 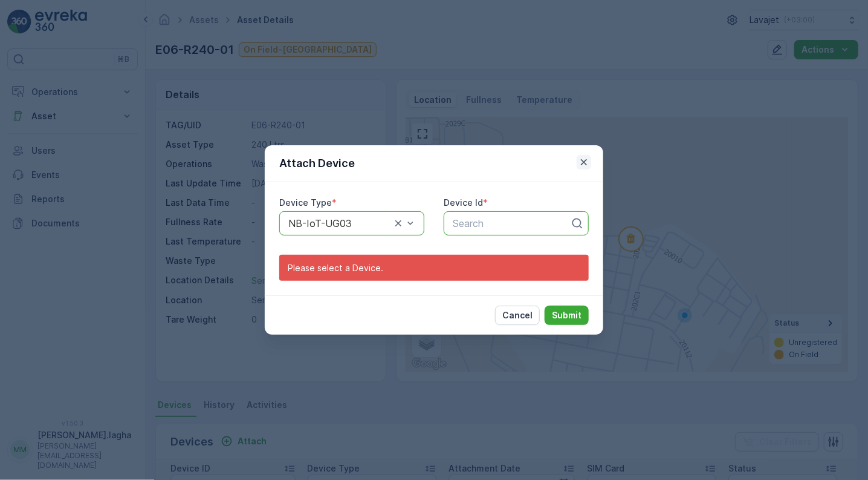 I want to click on label: Device Id, so click(x=463, y=202).